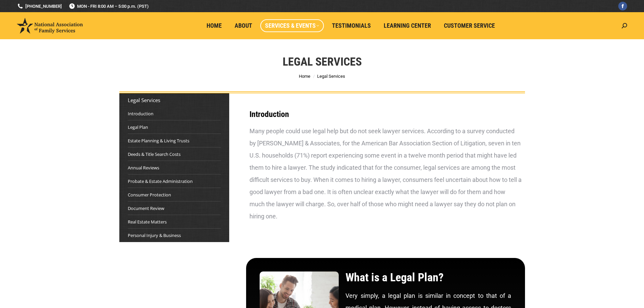  What do you see at coordinates (428, 277) in the screenshot?
I see `h2: What is a Legal Plan?` at bounding box center [428, 277].